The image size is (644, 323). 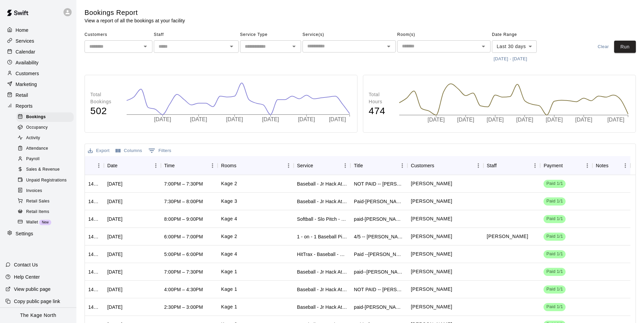 I want to click on div: 6:00PM – 7:00PM, so click(x=183, y=237).